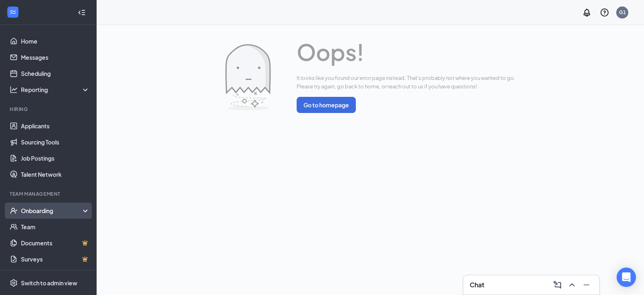 This screenshot has width=644, height=295. Describe the element at coordinates (587, 13) in the screenshot. I see `svg: Notifications` at that location.